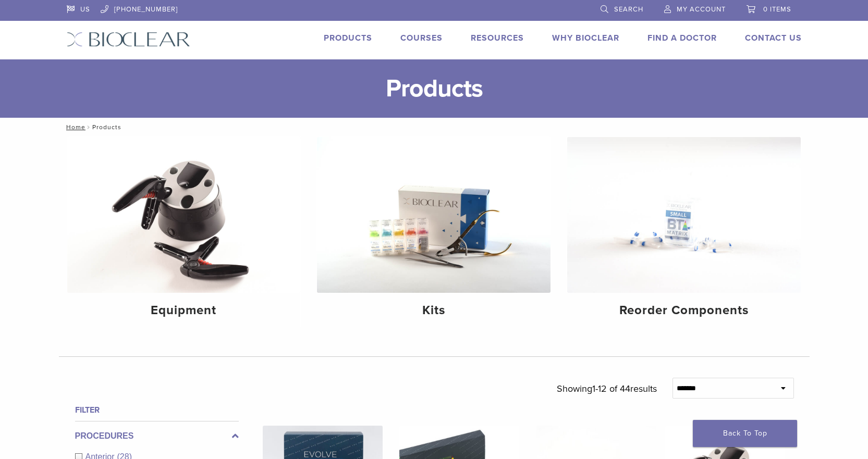  Describe the element at coordinates (585, 38) in the screenshot. I see `a: Why Bioclear` at that location.